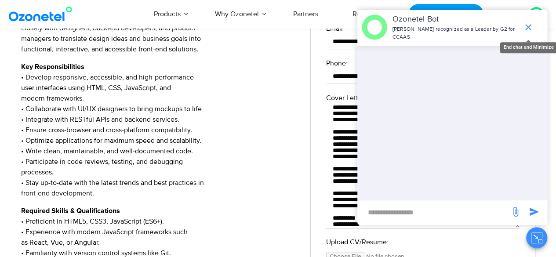  What do you see at coordinates (423, 63) in the screenshot?
I see `label: Phone` at bounding box center [423, 63].